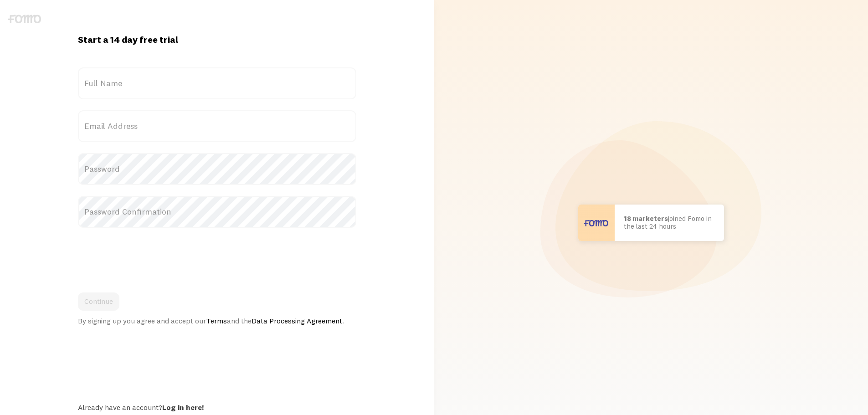  Describe the element at coordinates (183, 407) in the screenshot. I see `a: Log in here!` at that location.